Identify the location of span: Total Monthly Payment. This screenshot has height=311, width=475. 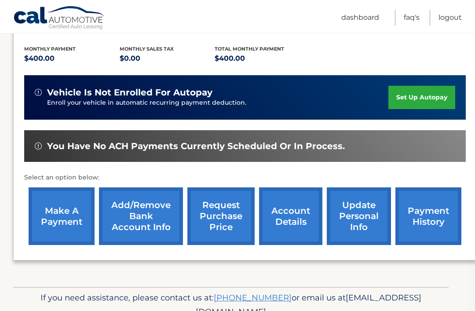
(249, 49).